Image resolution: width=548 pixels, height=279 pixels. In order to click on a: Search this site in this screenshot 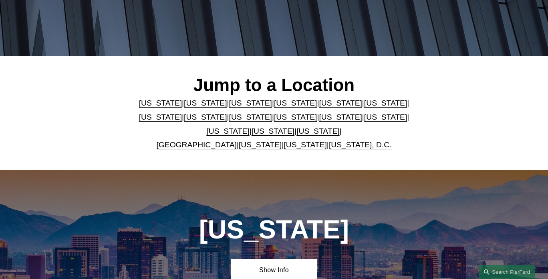, I will do `click(507, 271)`.